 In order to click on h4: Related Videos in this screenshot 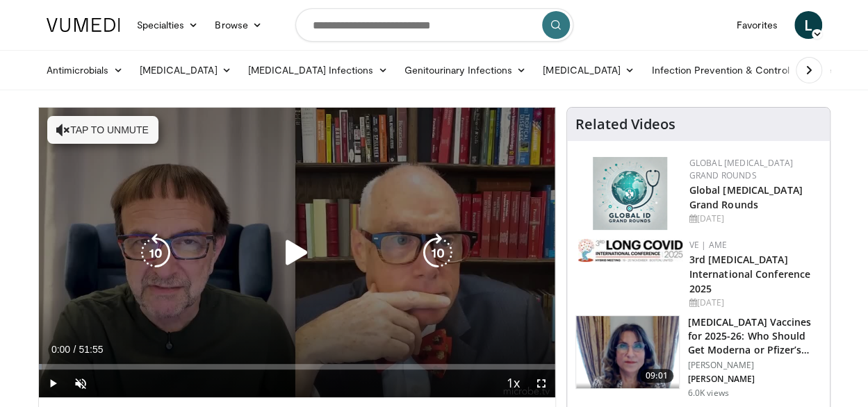, I will do `click(625, 124)`.